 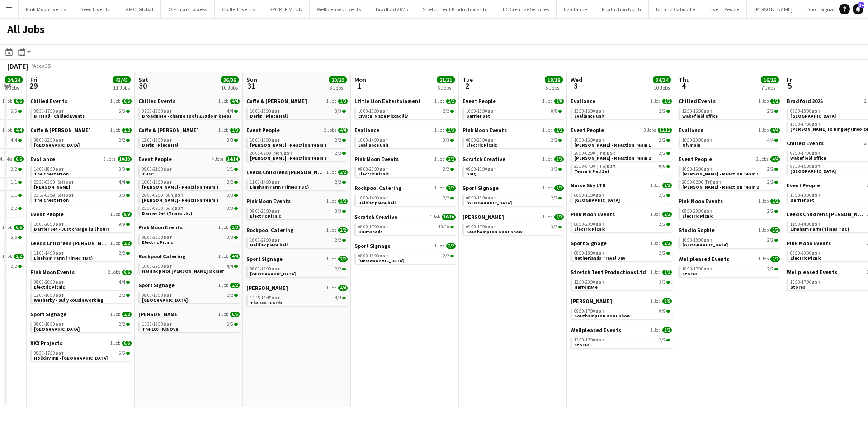 I want to click on button: Evallance, so click(x=575, y=9).